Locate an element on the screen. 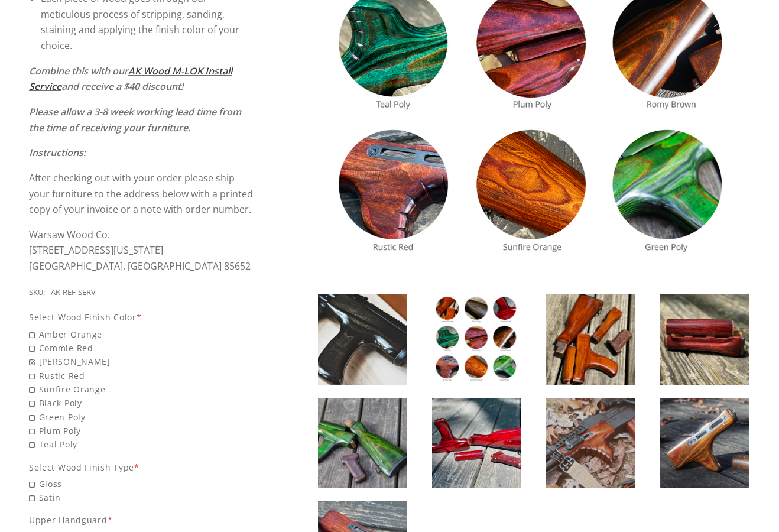 Image resolution: width=779 pixels, height=532 pixels. span: Gloss is located at coordinates (142, 484).